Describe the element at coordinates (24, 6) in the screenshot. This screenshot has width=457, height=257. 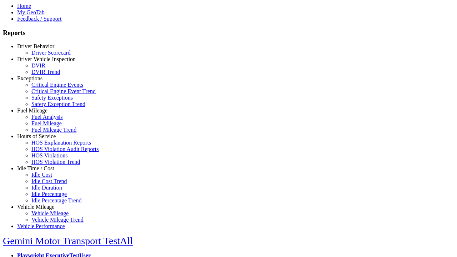
I see `a: Home` at that location.